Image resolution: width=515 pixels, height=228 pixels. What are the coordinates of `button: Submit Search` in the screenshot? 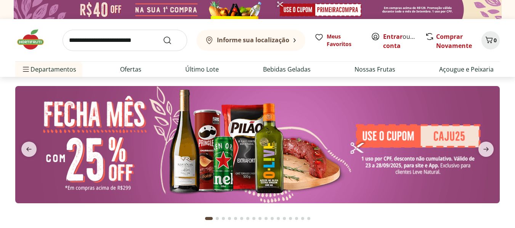 It's located at (172, 40).